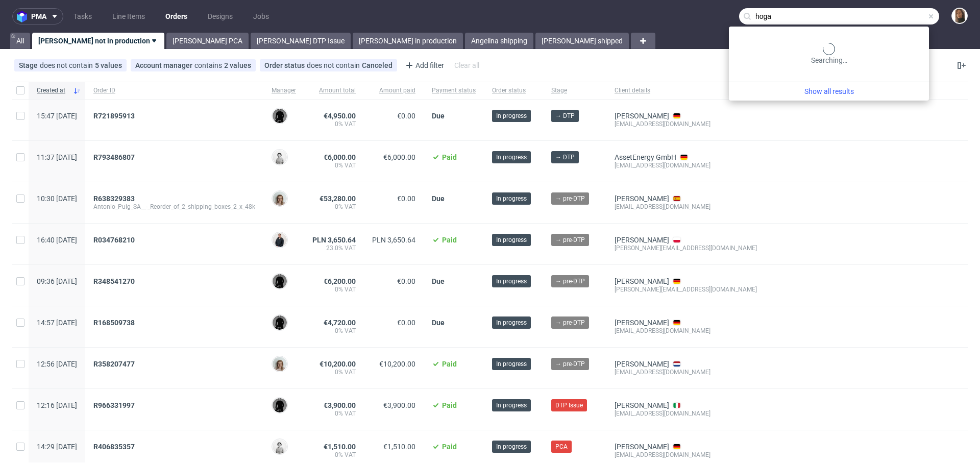  What do you see at coordinates (114, 364) in the screenshot?
I see `span: R358207477` at bounding box center [114, 364].